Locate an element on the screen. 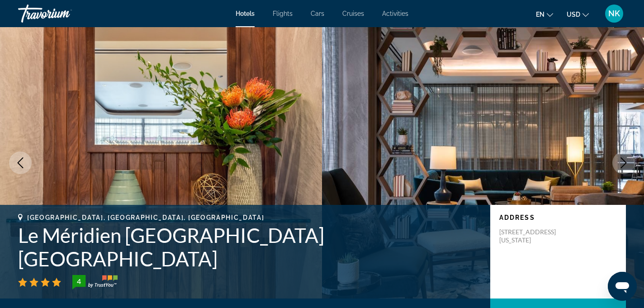 The image size is (644, 308). span: en is located at coordinates (540, 15).